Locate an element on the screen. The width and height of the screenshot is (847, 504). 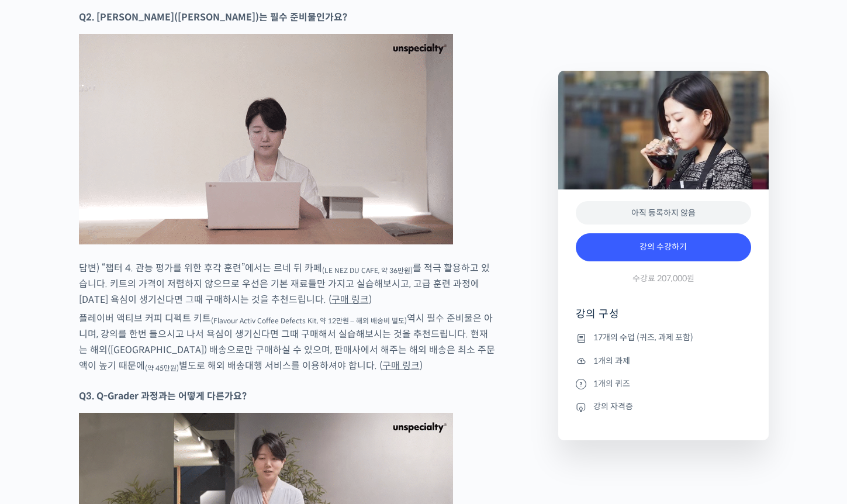
li: 17개의 수업 (퀴즈, 과제 포함) is located at coordinates (664, 338).